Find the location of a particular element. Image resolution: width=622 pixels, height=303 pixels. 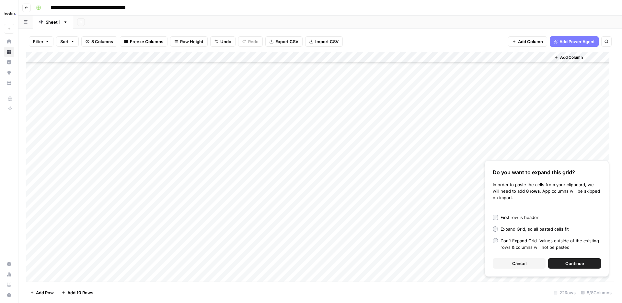

button: Undo is located at coordinates (223, 41).